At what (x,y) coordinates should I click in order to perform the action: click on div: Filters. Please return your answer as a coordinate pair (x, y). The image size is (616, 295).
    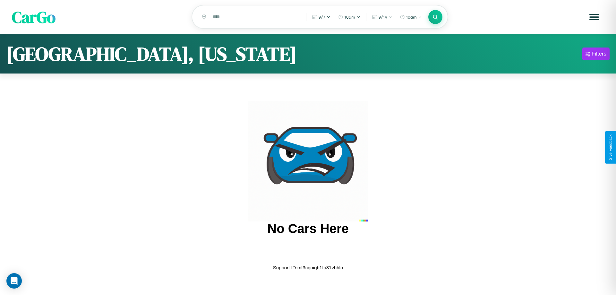
    Looking at the image, I should click on (599, 54).